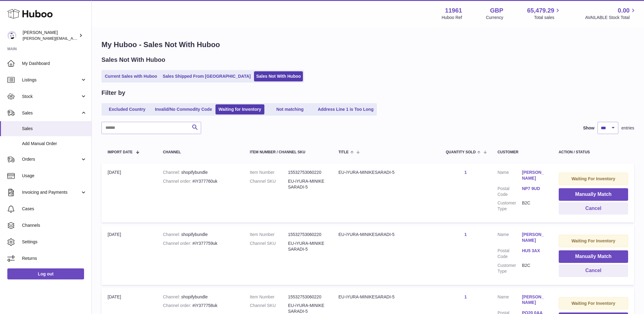  What do you see at coordinates (451, 17) in the screenshot?
I see `div: Huboo Ref` at bounding box center [451, 17].